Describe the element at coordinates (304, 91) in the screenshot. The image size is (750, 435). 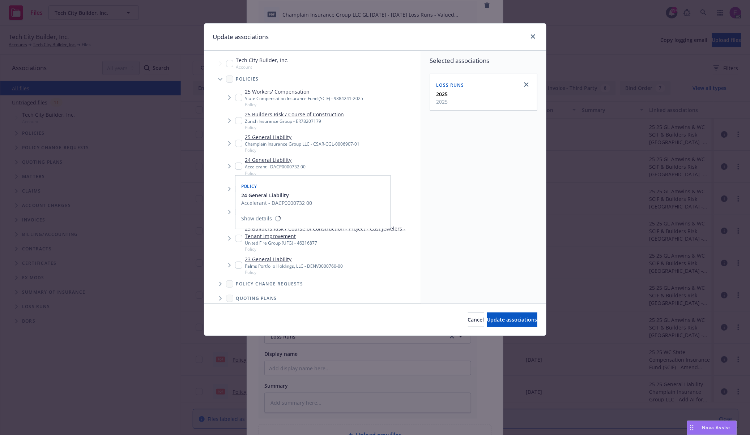
I see `a: 25 Workers' Compensation` at that location.